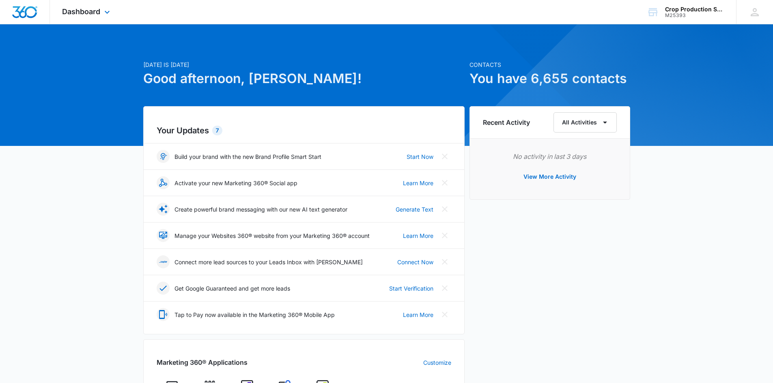 The image size is (773, 383). What do you see at coordinates (254, 315) in the screenshot?
I see `p: Tap to Pay now available in the Marketing 360® Mobile App` at bounding box center [254, 315].